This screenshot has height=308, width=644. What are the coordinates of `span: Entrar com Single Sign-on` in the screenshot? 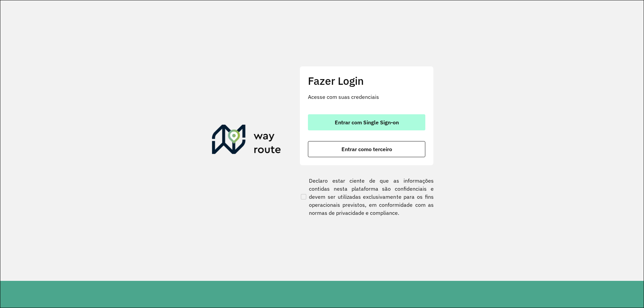 It's located at (366, 122).